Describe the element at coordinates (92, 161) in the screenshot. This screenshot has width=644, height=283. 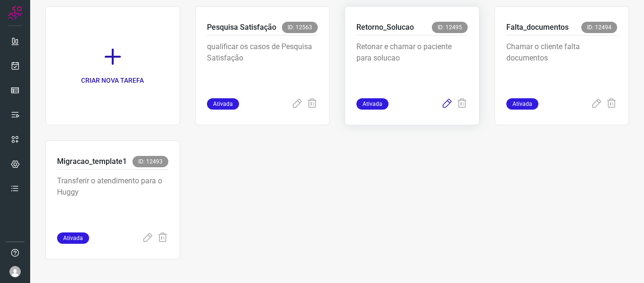
I see `p: Migracao_template1` at that location.